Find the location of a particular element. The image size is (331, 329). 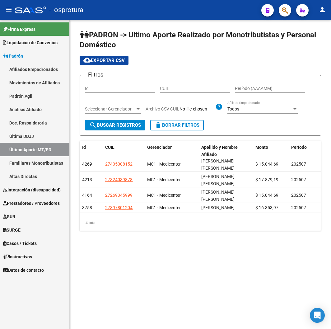

span: Id is located at coordinates (84, 147).